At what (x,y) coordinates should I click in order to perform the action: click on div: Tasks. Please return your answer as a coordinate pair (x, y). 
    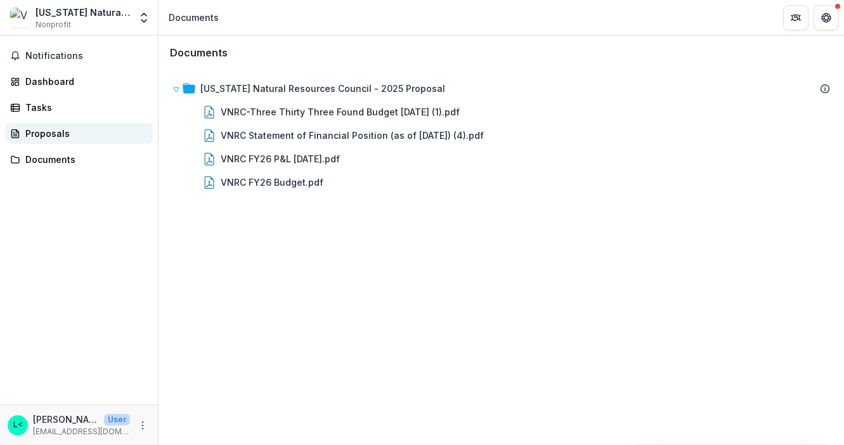
    Looking at the image, I should click on (84, 107).